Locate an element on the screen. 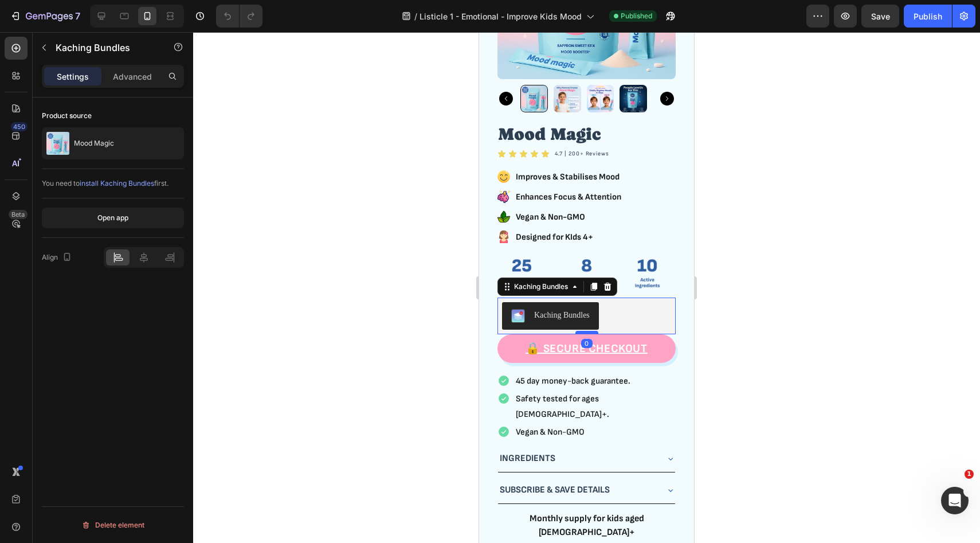 The width and height of the screenshot is (980, 543). span: Save is located at coordinates (880, 16).